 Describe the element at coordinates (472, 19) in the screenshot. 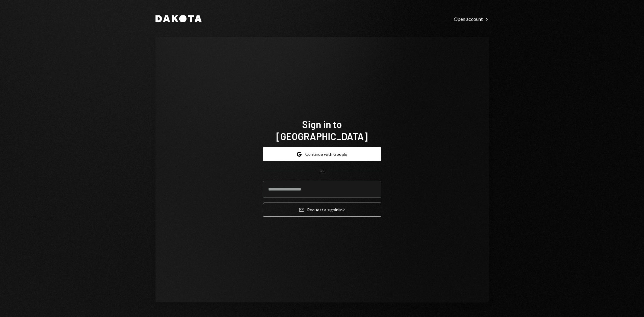

I see `div: Open account` at that location.